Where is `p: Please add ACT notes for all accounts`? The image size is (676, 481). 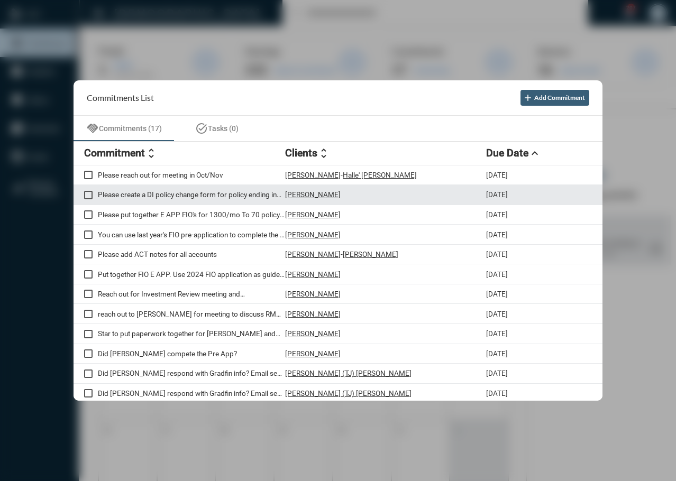
p: Please add ACT notes for all accounts is located at coordinates (191, 254).